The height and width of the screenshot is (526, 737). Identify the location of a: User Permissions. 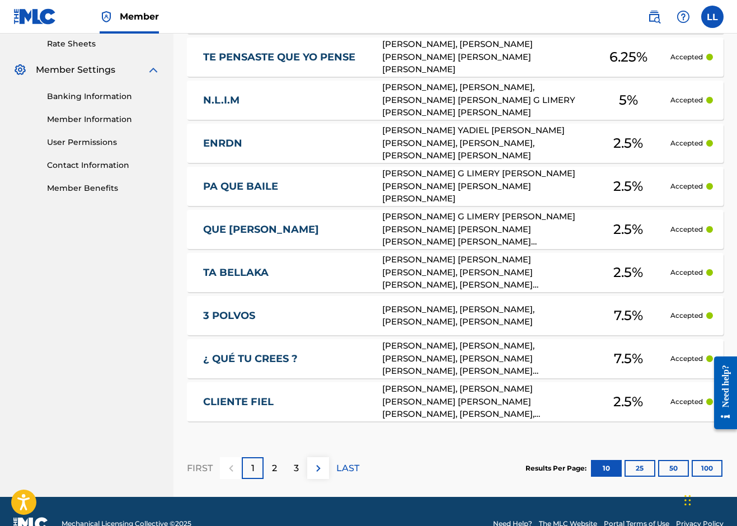
(104, 142).